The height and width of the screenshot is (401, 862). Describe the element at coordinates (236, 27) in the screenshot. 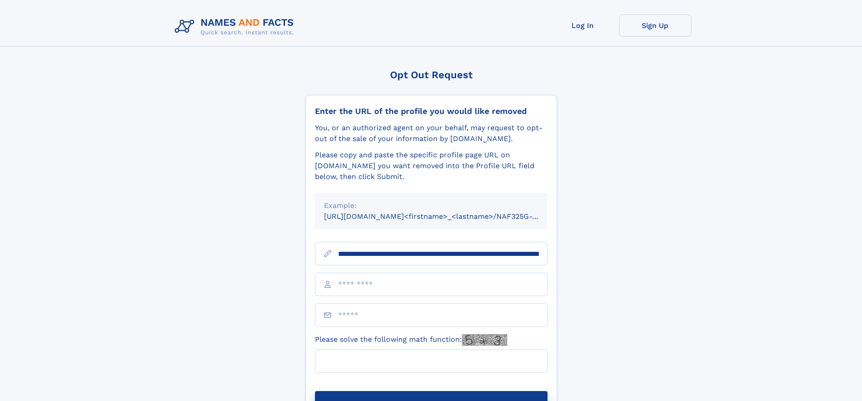

I see `img: Logo Names and Facts` at that location.